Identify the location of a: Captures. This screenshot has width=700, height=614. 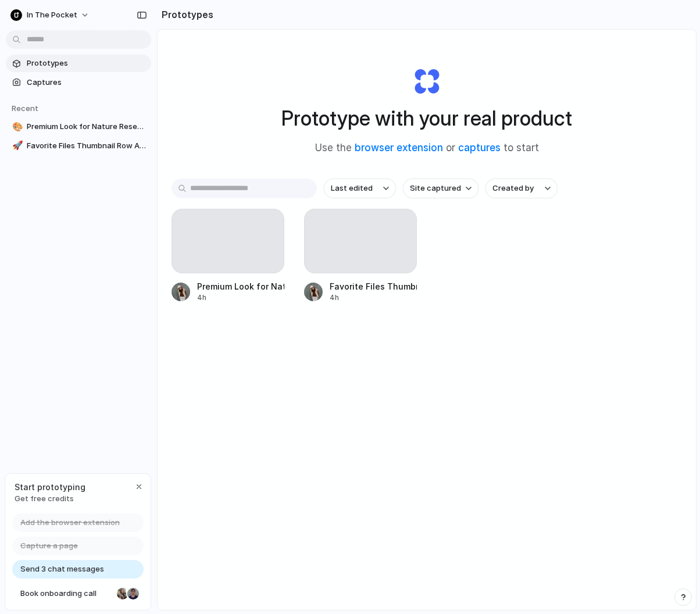
(79, 83).